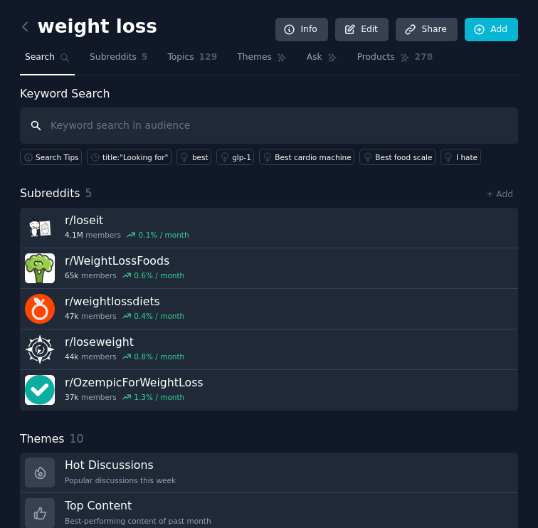 This screenshot has width=538, height=528. Describe the element at coordinates (125, 342) in the screenshot. I see `h3: r/ loseweight` at that location.